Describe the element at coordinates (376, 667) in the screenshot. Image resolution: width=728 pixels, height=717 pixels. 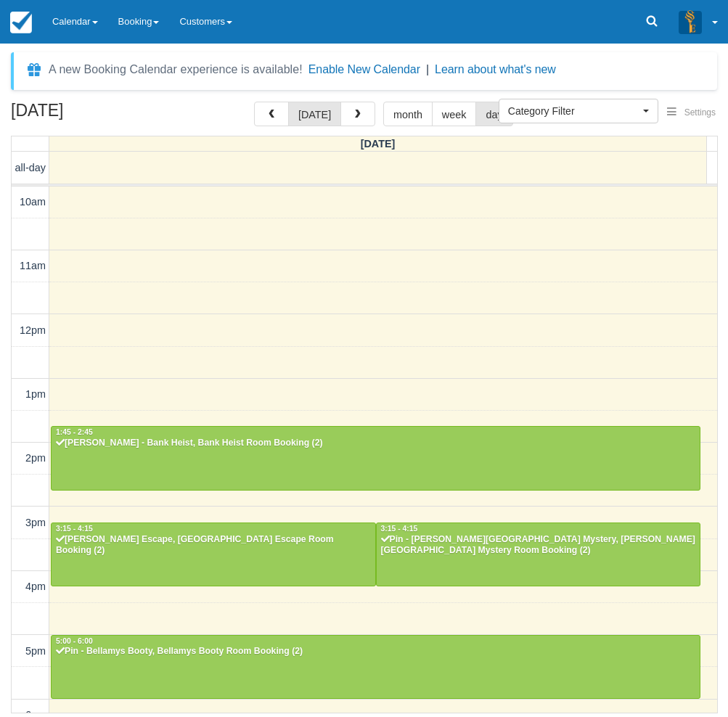
I see `a: 5:00 - 6:00Pin - Bellamys Booty, Bellamys Booty Room Booking (2)` at that location.